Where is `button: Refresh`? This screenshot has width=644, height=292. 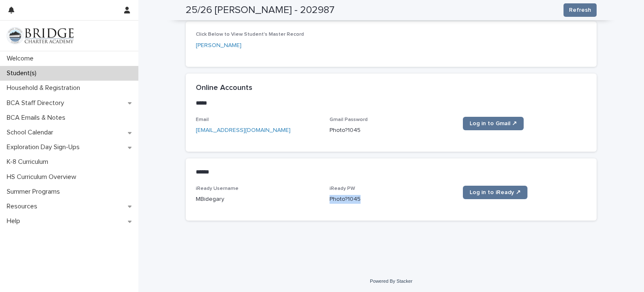 button: Refresh is located at coordinates (580, 10).